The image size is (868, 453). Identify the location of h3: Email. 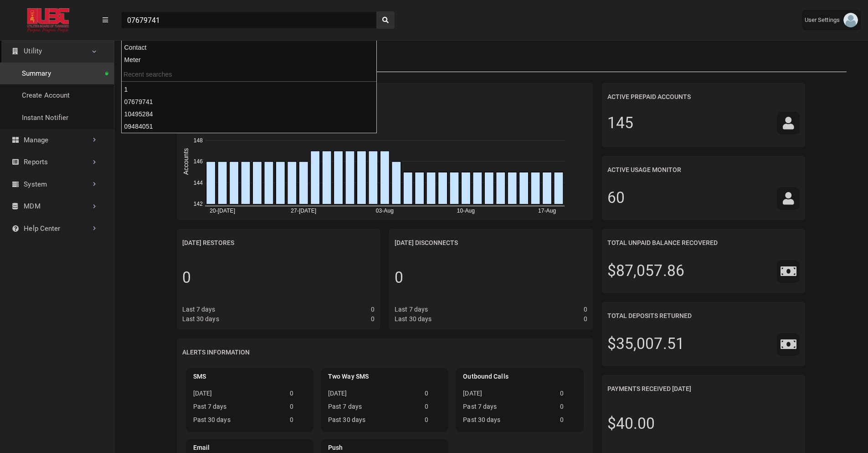
(250, 447).